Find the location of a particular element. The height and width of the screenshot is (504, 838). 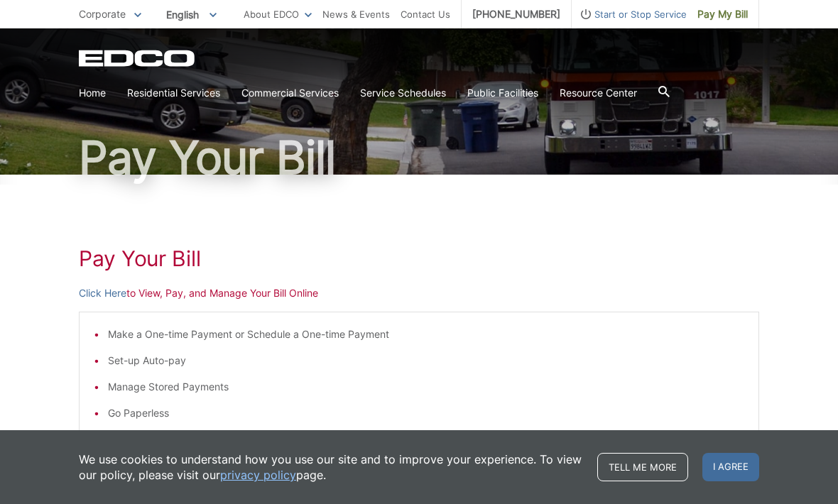

a: Resource Center is located at coordinates (598, 93).